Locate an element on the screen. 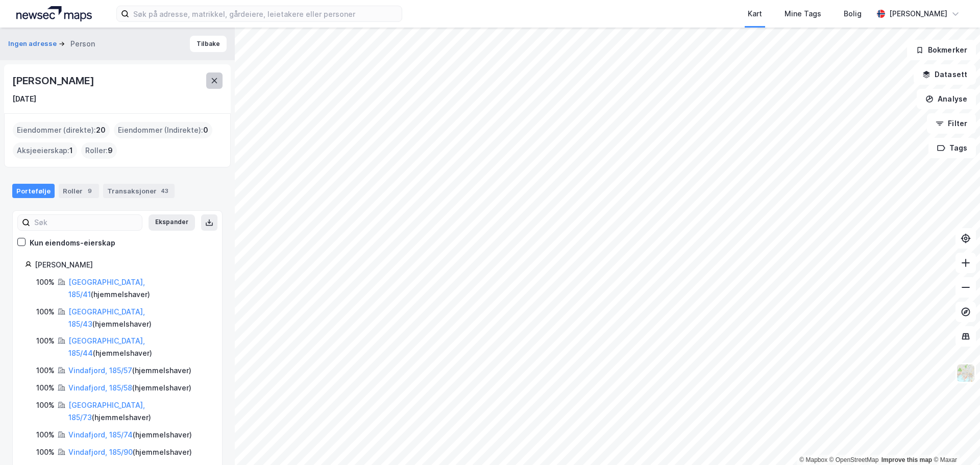 The height and width of the screenshot is (465, 980). button: Tilbake is located at coordinates (208, 44).